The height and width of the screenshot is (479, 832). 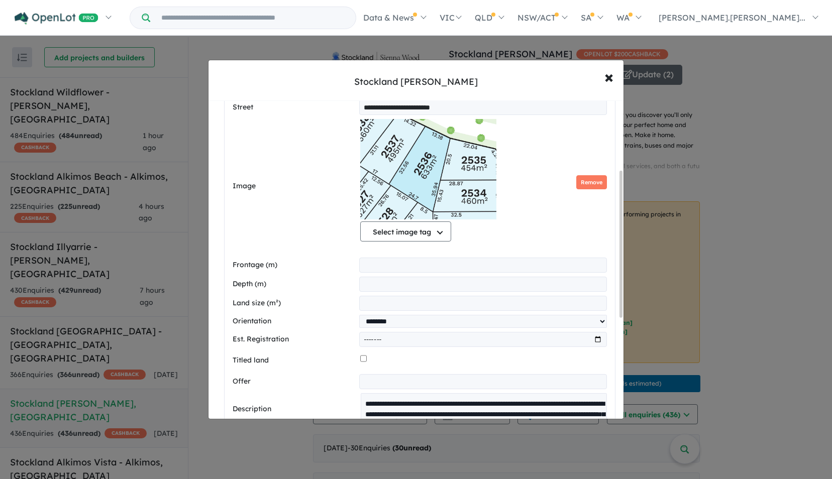 What do you see at coordinates (294, 284) in the screenshot?
I see `label: Depth (m)` at bounding box center [294, 284].